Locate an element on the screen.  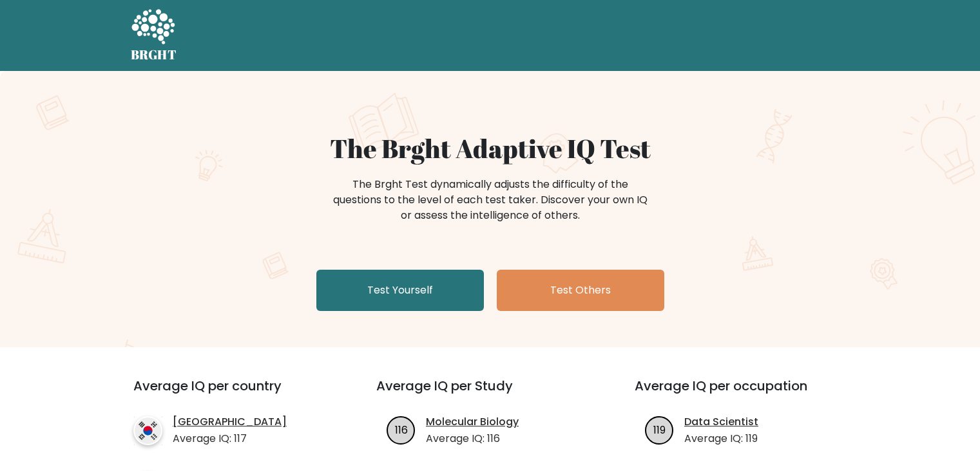
a: Test Yourself is located at coordinates (400, 291).